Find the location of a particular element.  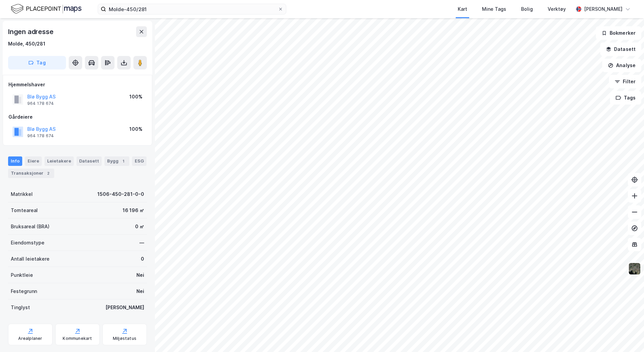

button: Tag is located at coordinates (37, 63).